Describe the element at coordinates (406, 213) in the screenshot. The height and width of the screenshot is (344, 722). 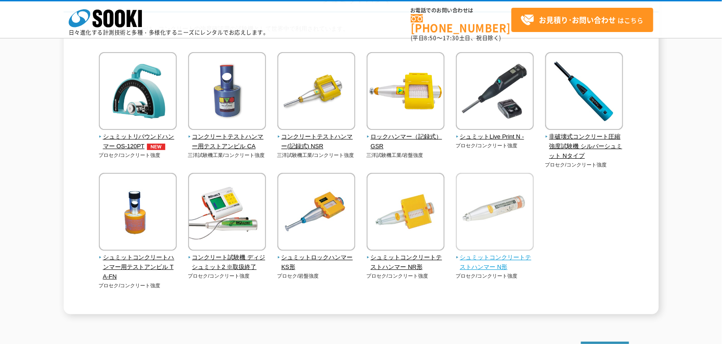
I see `img: シュミットコンクリートテストハンマー NR形` at that location.